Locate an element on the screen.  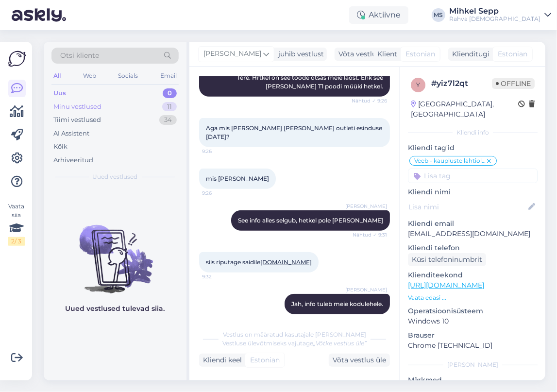
div: Socials is located at coordinates (127, 75).